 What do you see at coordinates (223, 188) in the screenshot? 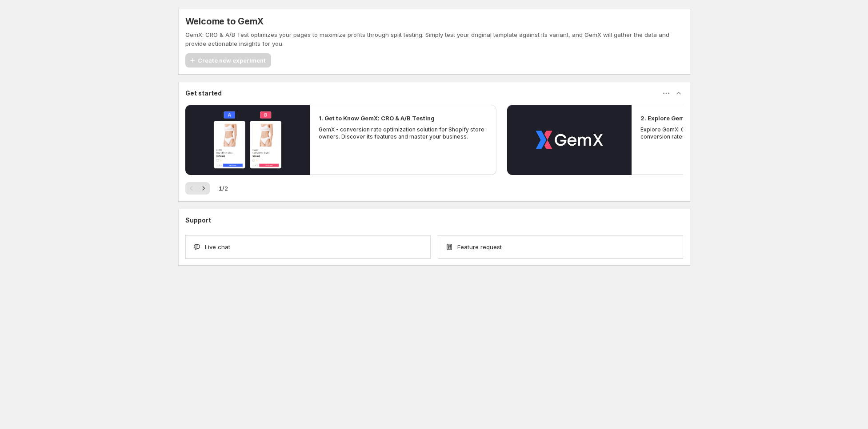
I see `span: 1 / 2` at bounding box center [223, 188].